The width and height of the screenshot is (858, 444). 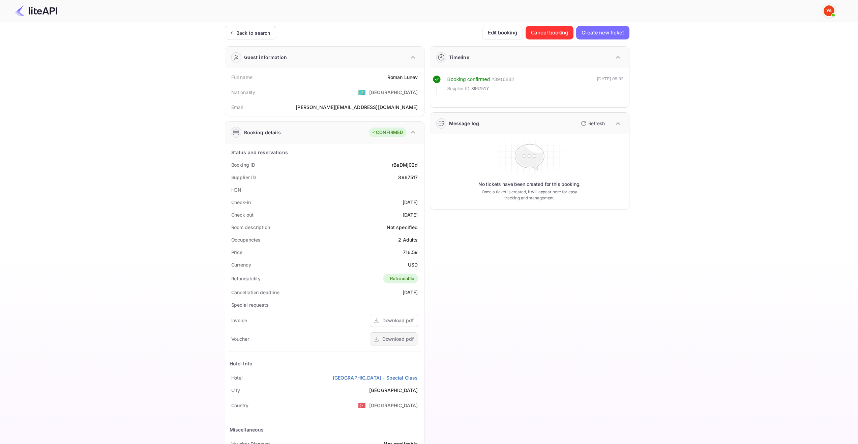 What do you see at coordinates (603, 33) in the screenshot?
I see `button: Create new ticket` at bounding box center [603, 33].